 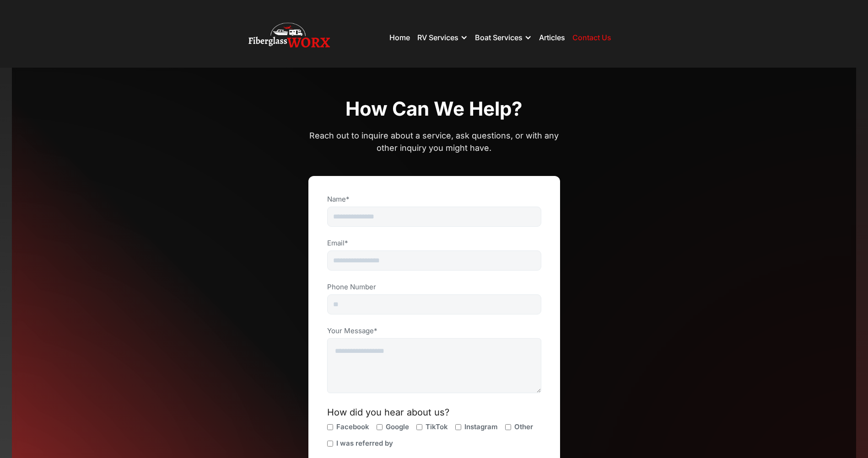 What do you see at coordinates (436, 427) in the screenshot?
I see `span: TikTok` at bounding box center [436, 427].